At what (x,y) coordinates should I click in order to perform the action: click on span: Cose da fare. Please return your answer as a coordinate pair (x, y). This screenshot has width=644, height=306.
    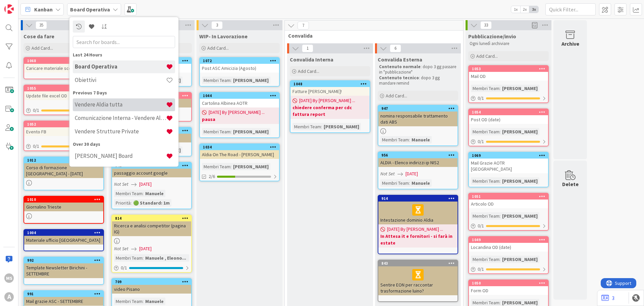
    Looking at the image, I should click on (39, 36).